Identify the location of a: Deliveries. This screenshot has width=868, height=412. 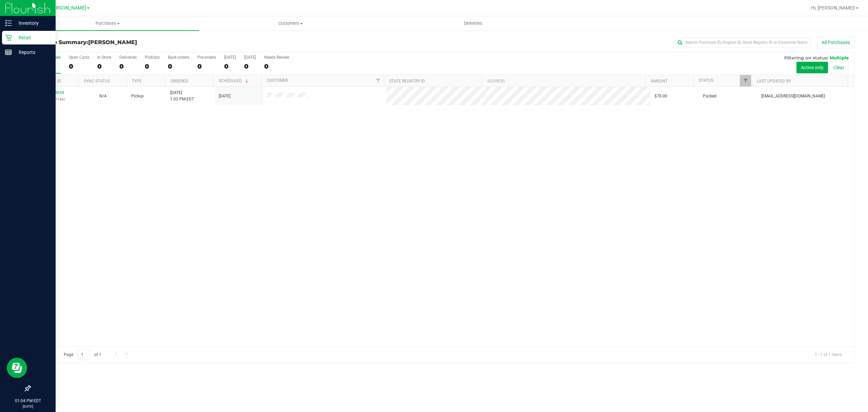
(473, 24).